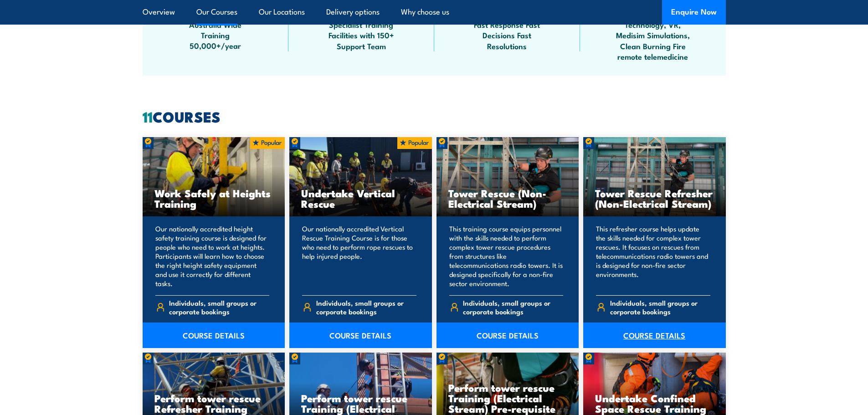 Image resolution: width=868 pixels, height=415 pixels. Describe the element at coordinates (215, 35) in the screenshot. I see `span: Australia Wide Training 50,000+/year` at that location.